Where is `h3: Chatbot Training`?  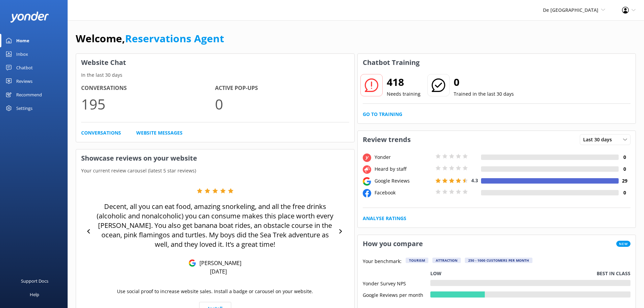
h3: Chatbot Training is located at coordinates (391, 63).